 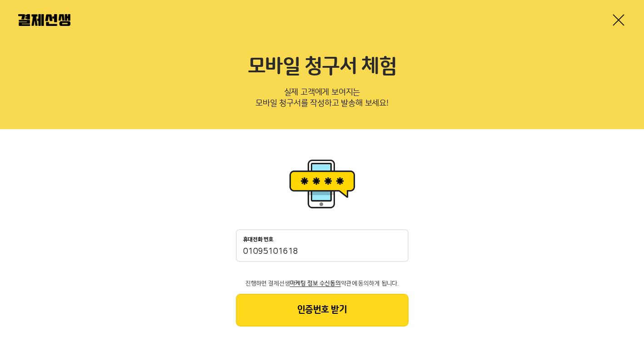 I want to click on h2: 모바일 청구서 체험, so click(x=322, y=67).